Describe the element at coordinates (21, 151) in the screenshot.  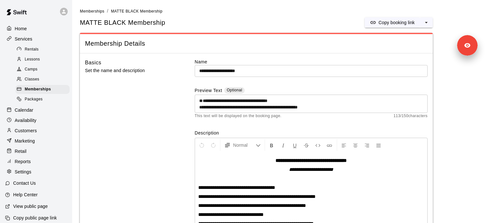
I see `p: Retail` at that location.